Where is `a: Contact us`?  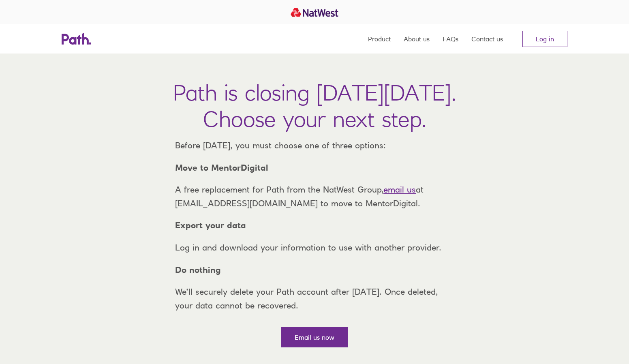 a: Contact us is located at coordinates (487, 39).